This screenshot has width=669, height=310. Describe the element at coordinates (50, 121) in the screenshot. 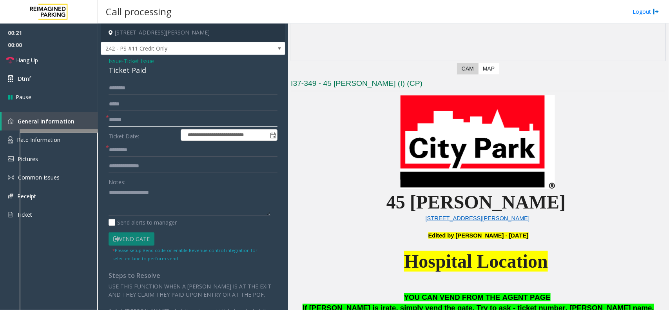

I see `a: General Information` at that location.